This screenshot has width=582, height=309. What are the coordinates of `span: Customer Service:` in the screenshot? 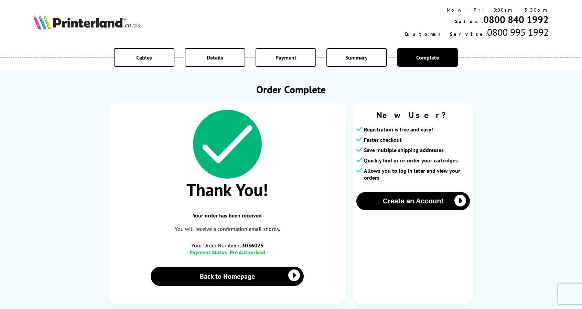 It's located at (446, 34).